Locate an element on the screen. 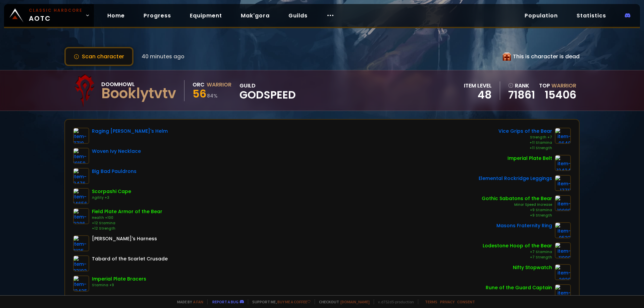 The width and height of the screenshot is (644, 308). img: item-11999 is located at coordinates (563, 250).